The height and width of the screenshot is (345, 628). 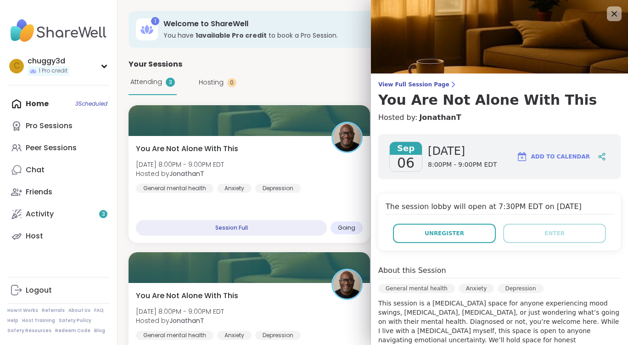 I want to click on div: Host, so click(x=34, y=236).